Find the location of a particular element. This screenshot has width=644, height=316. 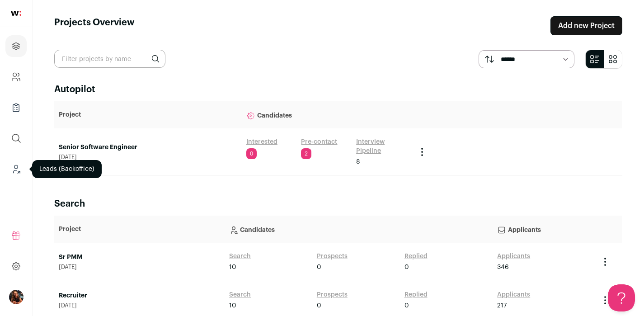

span: 2 is located at coordinates (306, 154).